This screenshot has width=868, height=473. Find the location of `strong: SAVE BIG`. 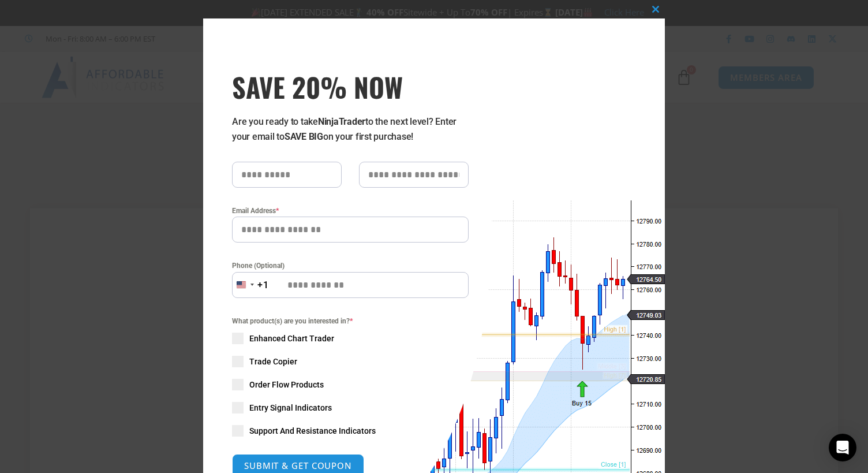

strong: SAVE BIG is located at coordinates (304, 136).